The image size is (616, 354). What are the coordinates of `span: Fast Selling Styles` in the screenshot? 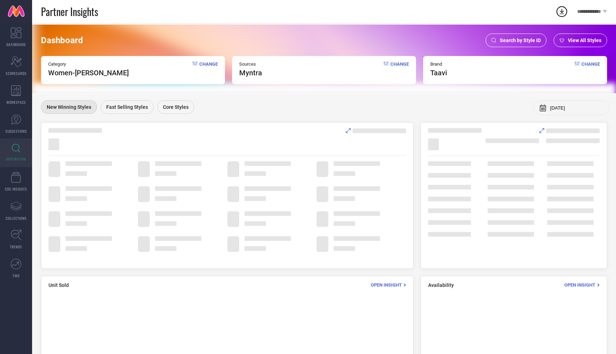 It's located at (127, 107).